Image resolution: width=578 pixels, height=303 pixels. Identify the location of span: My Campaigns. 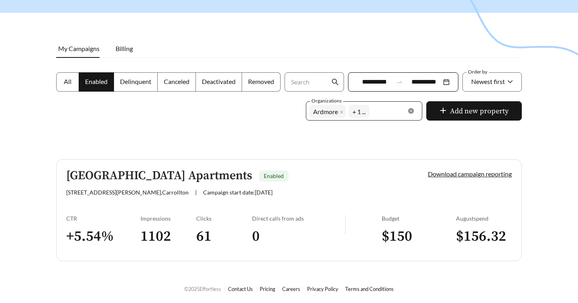
(79, 48).